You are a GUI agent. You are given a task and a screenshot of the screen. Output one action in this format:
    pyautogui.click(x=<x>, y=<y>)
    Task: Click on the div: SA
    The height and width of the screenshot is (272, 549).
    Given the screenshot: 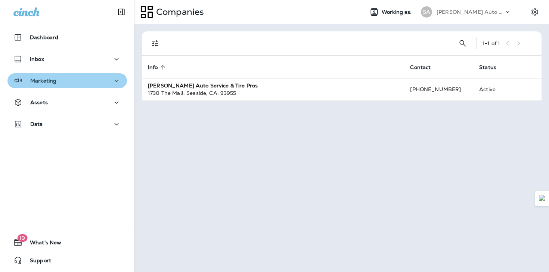 What is the action you would take?
    pyautogui.click(x=427, y=12)
    